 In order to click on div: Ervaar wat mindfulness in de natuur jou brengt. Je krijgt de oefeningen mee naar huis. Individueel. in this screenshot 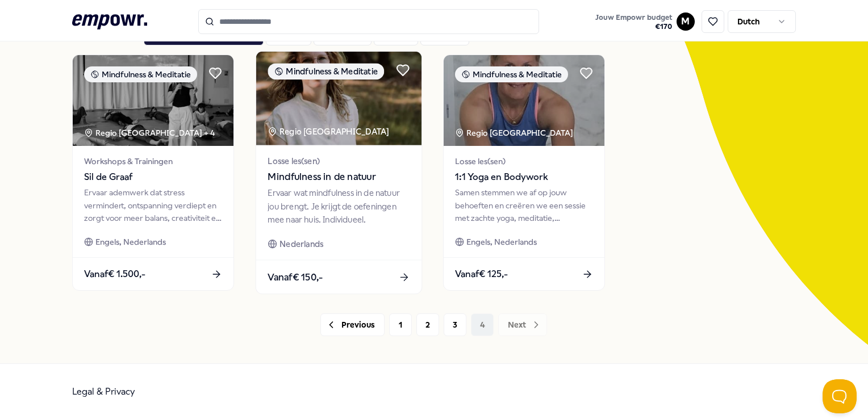, I will do `click(339, 206)`.